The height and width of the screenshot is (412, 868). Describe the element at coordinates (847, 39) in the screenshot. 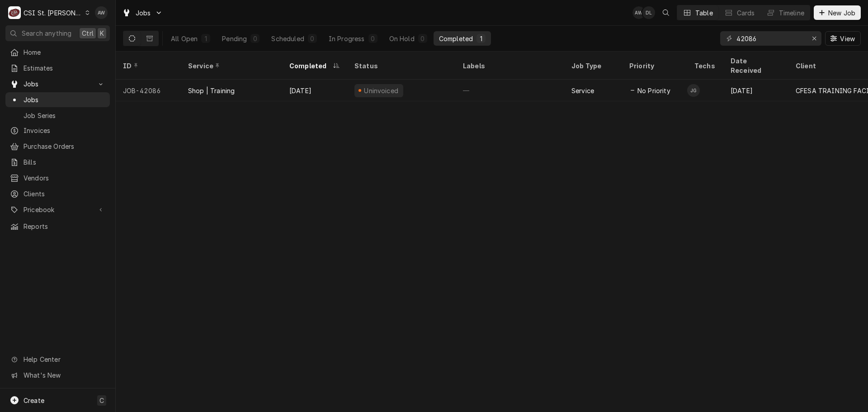

I see `span: View` at that location.